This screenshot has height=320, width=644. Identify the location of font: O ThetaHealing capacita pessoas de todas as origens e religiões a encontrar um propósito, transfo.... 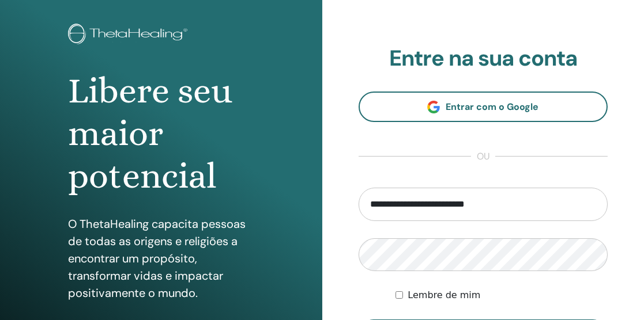
(157, 259).